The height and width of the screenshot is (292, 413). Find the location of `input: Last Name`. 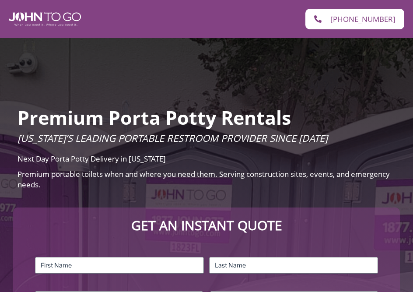

input: Last Name is located at coordinates (293, 265).